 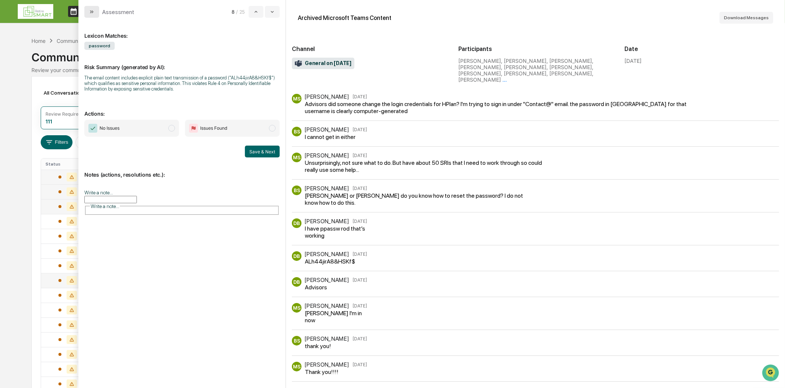 What do you see at coordinates (71, 128) in the screenshot?
I see `a: Powered byPylon` at bounding box center [71, 128].